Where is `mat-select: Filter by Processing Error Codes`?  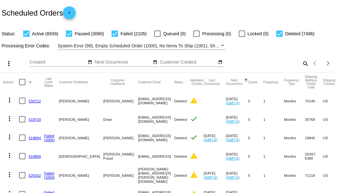 mat-select: Filter by Processing Error Codes is located at coordinates (142, 46).